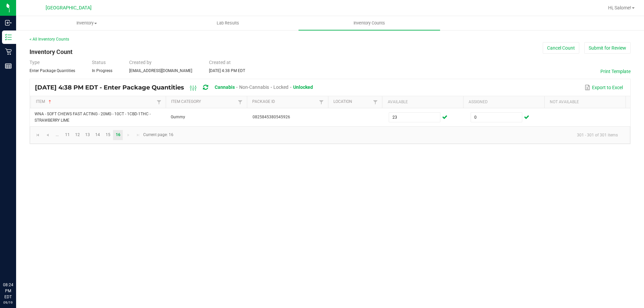  Describe the element at coordinates (585, 103) in the screenshot. I see `th: Not Available` at that location.